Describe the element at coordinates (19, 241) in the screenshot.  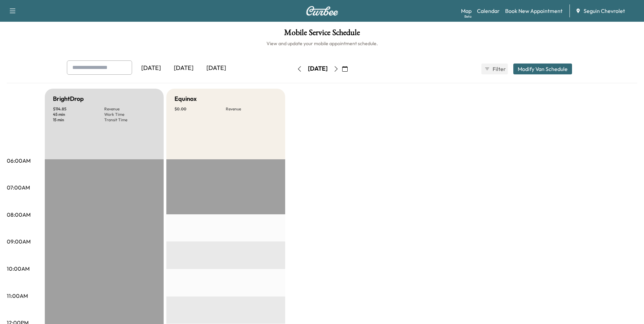
I see `p: 09:00AM` at that location.